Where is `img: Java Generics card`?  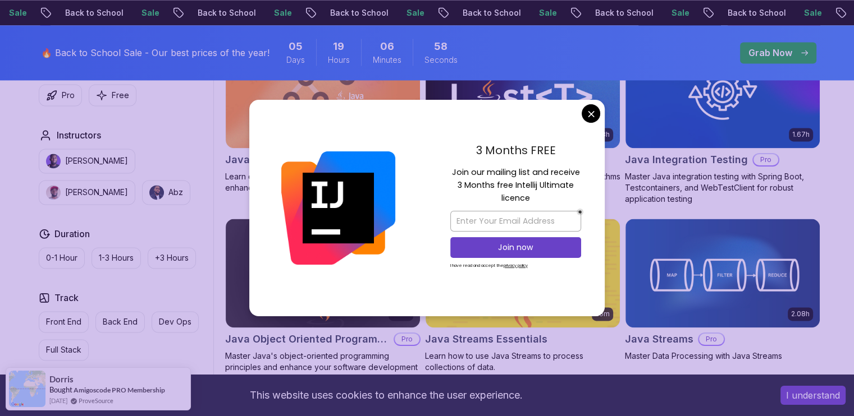 img: Java Generics card is located at coordinates (522, 94).